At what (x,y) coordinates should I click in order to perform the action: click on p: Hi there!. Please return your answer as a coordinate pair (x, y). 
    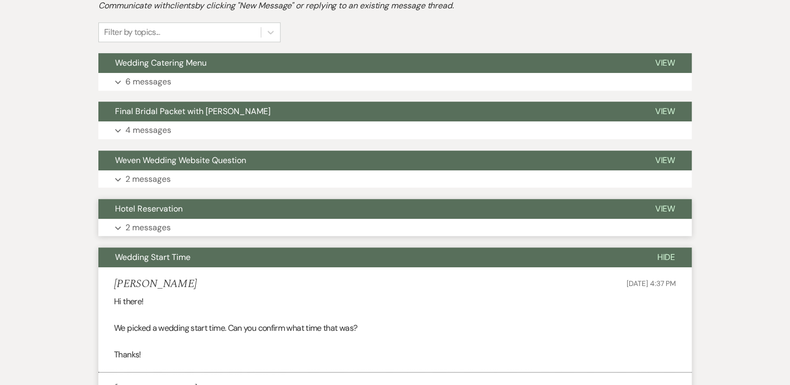
    Looking at the image, I should click on (395, 301).